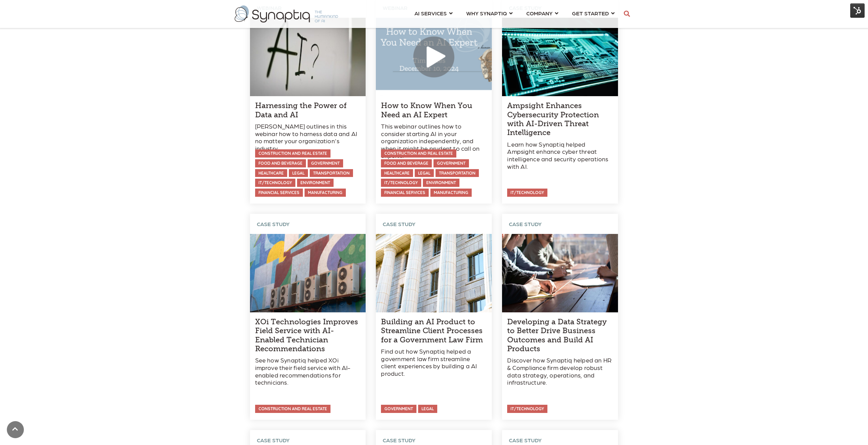  What do you see at coordinates (429, 363) in the screenshot?
I see `span: Find out how Synaptiq helped a government law firm streamline client experiences by building a AI...` at bounding box center [429, 363].